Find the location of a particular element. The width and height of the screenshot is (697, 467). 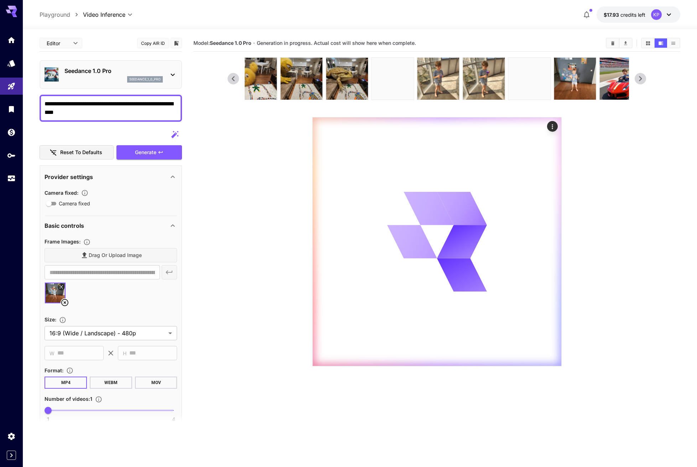

div: Library is located at coordinates (11, 109).